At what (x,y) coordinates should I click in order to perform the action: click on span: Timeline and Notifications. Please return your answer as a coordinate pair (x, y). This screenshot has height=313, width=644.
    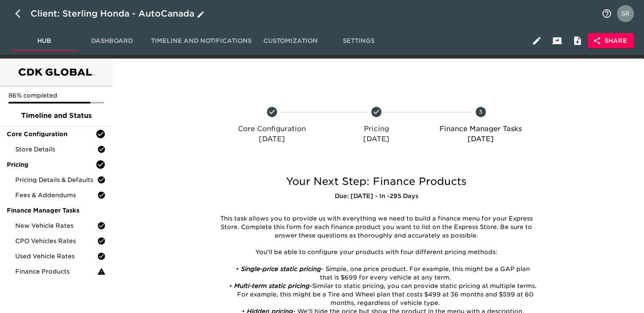
    Looking at the image, I should click on (201, 41).